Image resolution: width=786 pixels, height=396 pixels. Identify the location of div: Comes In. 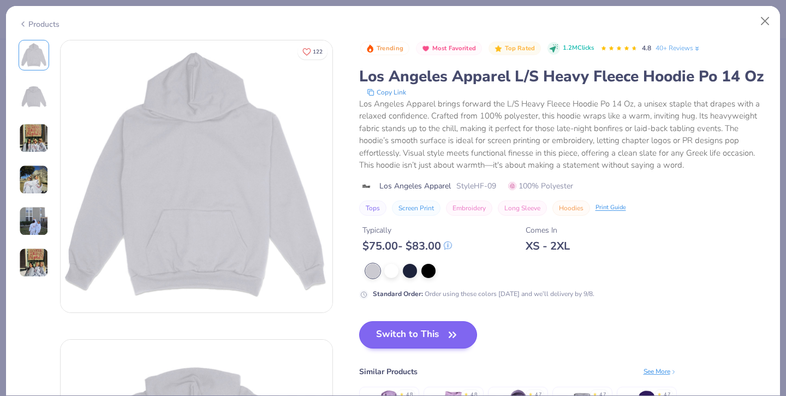
(547, 230).